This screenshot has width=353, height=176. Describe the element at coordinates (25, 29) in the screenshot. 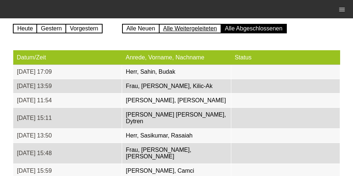

I see `a: Heute` at that location.